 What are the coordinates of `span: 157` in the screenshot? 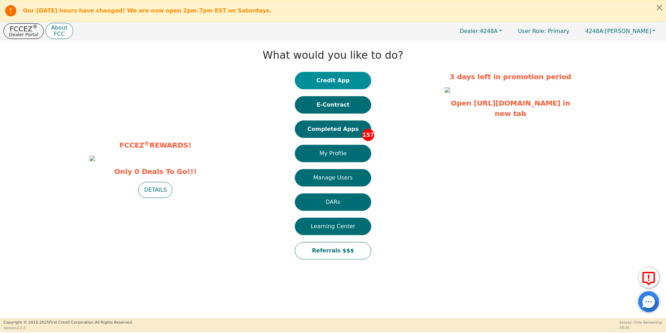 It's located at (368, 135).